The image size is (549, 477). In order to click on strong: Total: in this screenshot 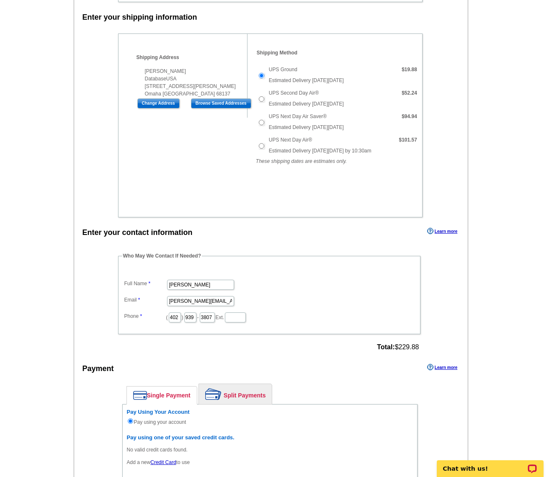, I will do `click(386, 347)`.